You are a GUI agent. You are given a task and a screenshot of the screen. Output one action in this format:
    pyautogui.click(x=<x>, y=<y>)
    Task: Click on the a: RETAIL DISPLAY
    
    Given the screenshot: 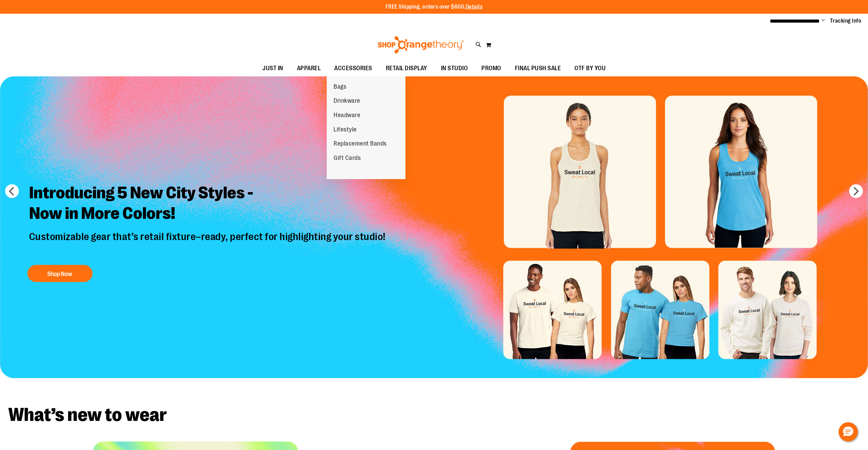 What is the action you would take?
    pyautogui.click(x=407, y=69)
    